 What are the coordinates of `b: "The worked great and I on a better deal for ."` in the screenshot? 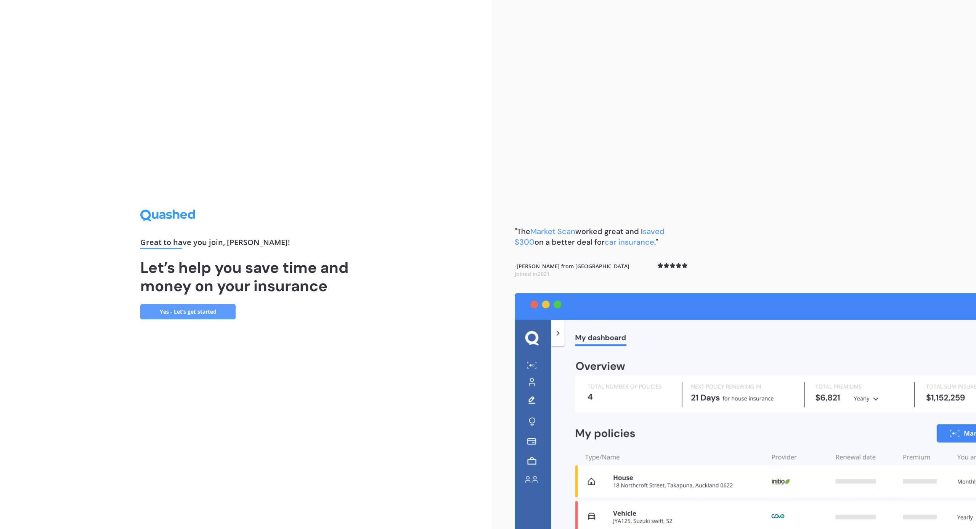 It's located at (589, 237).